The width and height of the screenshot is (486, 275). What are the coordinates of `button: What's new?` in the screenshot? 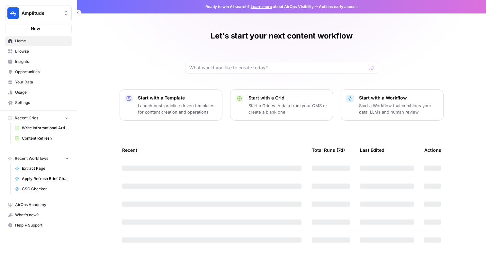 It's located at (38, 215).